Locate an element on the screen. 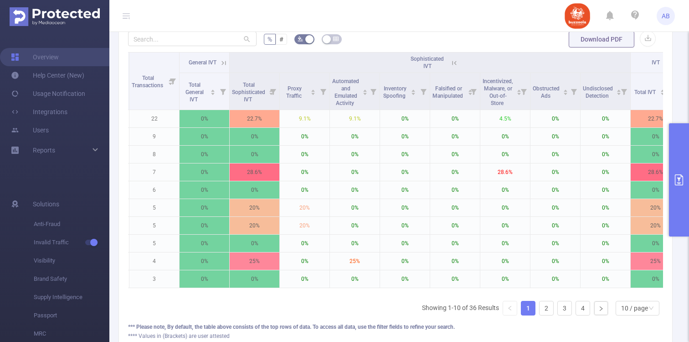 This screenshot has height=342, width=689. span: Reports is located at coordinates (44, 150).